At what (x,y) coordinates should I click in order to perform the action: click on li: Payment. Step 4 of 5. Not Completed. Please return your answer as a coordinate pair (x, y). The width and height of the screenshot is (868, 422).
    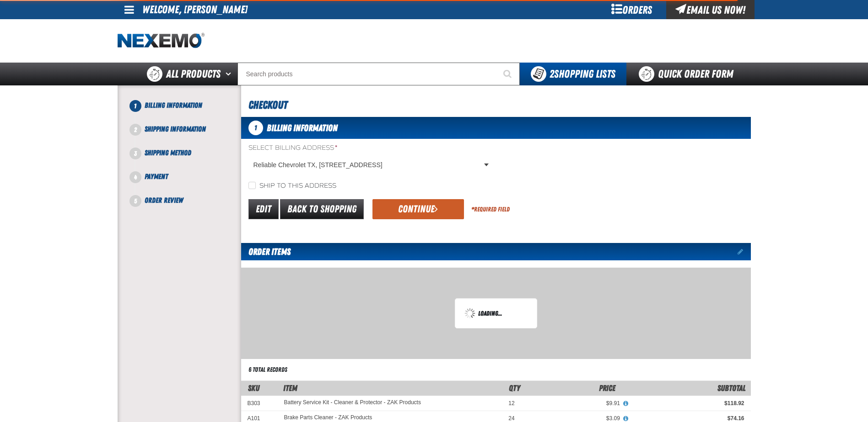
    Looking at the image, I should click on (188, 183).